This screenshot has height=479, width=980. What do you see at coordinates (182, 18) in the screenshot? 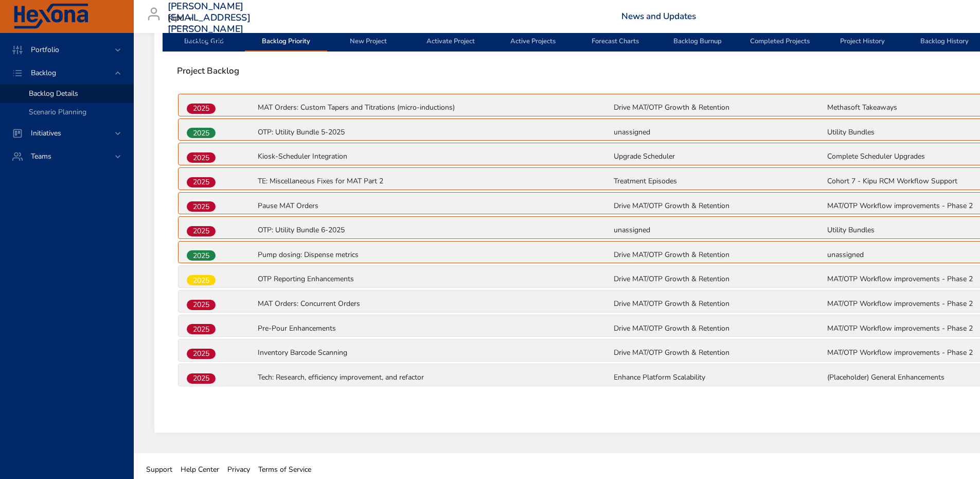
I see `div: Kipu` at bounding box center [182, 18].